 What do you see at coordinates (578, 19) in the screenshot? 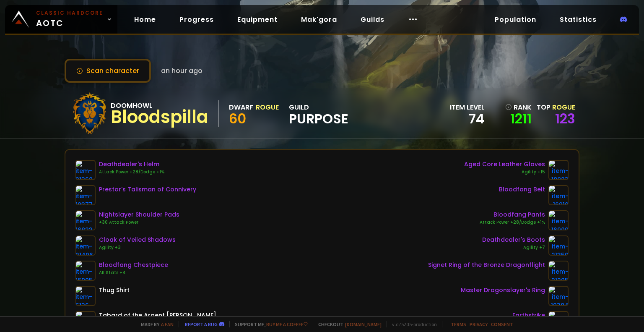
I see `a: Statistics` at bounding box center [578, 19].